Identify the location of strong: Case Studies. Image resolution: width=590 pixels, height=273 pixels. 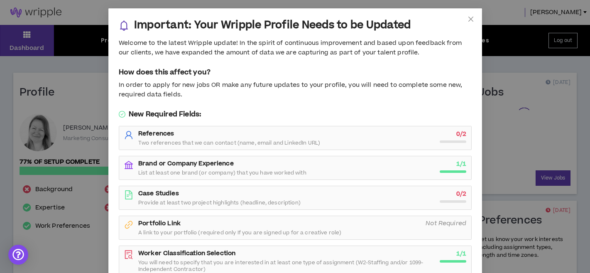
(159, 193).